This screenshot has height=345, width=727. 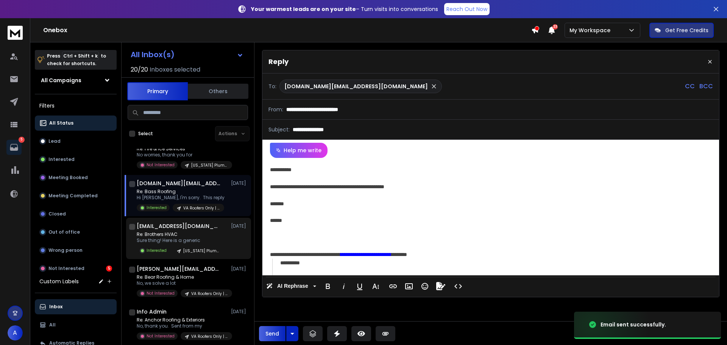 I want to click on p: Re: Fire & Ice Services, so click(x=182, y=149).